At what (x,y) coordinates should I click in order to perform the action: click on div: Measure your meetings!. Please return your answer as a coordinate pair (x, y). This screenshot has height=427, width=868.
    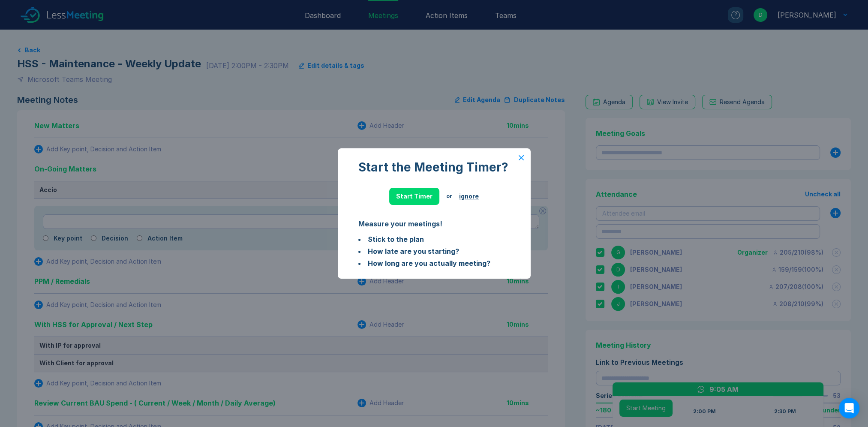
    Looking at the image, I should click on (434, 224).